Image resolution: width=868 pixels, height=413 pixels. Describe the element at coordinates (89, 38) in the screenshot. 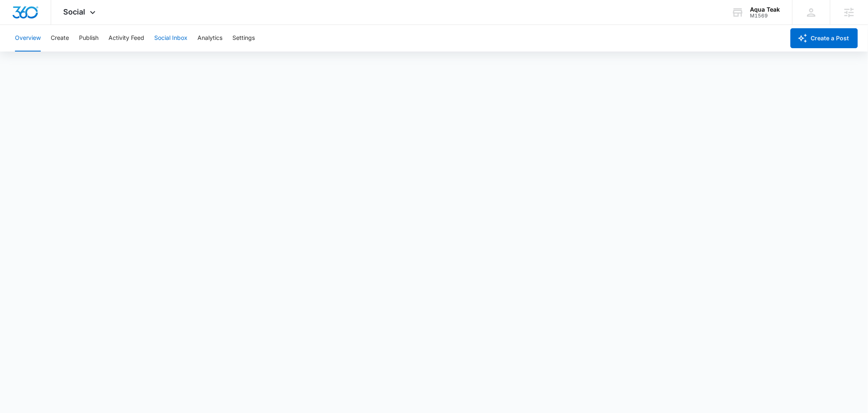

I see `button: Publish` at that location.